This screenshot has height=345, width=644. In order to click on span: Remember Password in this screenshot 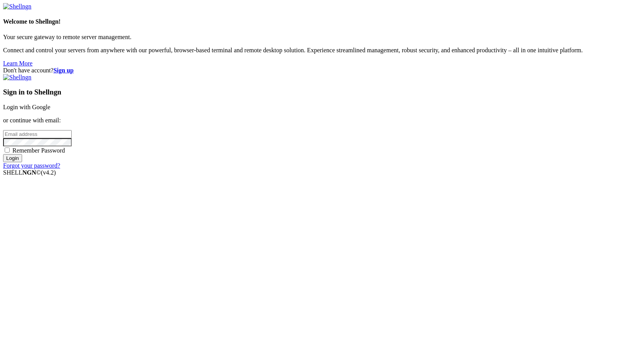, I will do `click(39, 150)`.